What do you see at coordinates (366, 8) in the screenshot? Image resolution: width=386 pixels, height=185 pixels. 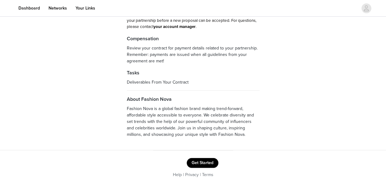 I see `div: avatar` at bounding box center [366, 8].